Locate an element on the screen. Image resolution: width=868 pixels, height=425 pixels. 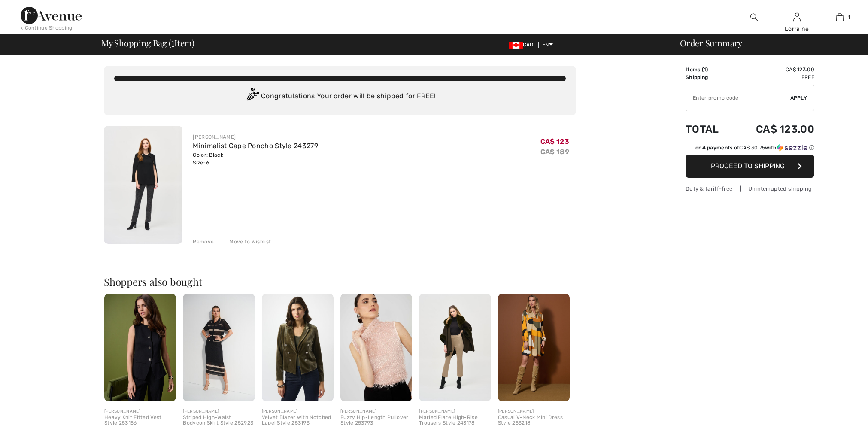
img: Marled Flare High-Rise Trousers Style 243178 is located at coordinates (455, 347).